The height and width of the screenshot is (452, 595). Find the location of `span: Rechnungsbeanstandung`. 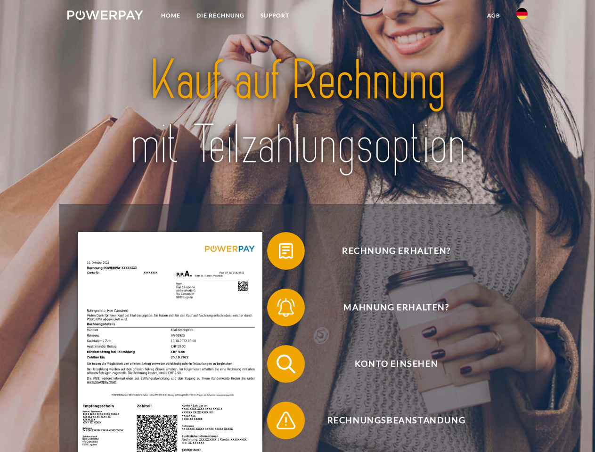

span: Rechnungsbeanstandung is located at coordinates (396, 420).